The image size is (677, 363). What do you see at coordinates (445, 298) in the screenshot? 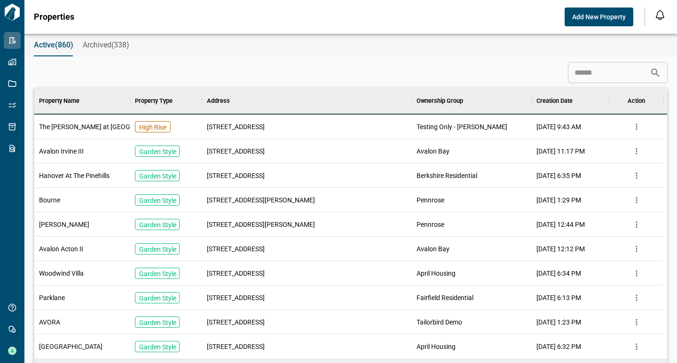
I see `span: Fairfield Residential` at bounding box center [445, 298].